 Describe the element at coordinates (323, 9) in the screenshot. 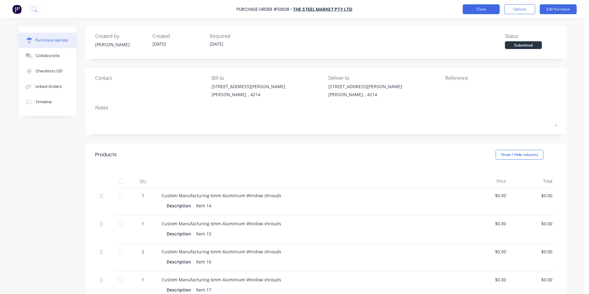

I see `a: The Steel Market Pty Ltd` at that location.